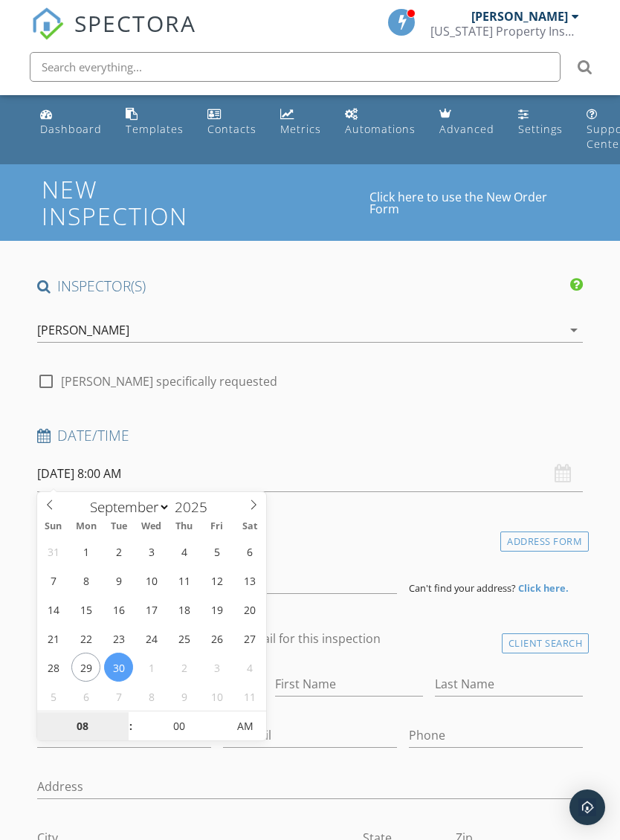  Describe the element at coordinates (195, 507) in the screenshot. I see `input: Year` at that location.